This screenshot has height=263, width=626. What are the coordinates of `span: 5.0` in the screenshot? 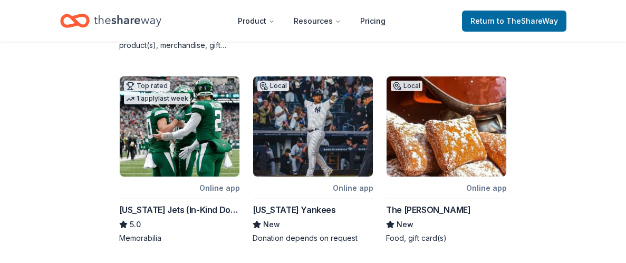 It's located at (135, 225).